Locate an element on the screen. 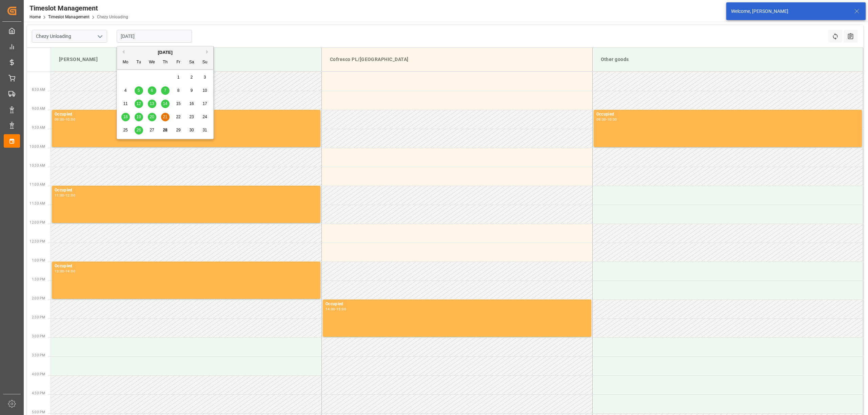  div: Choose Tuesday, August 12th, 2025 is located at coordinates (139, 104).